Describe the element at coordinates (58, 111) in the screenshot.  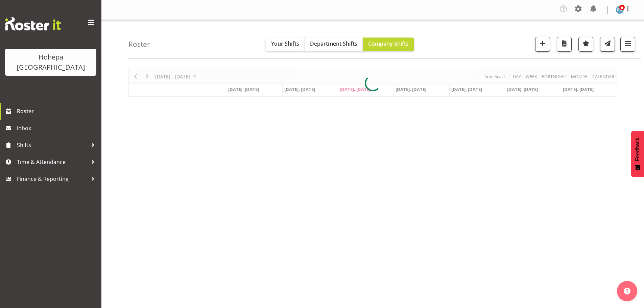
I see `span: Roster` at that location.